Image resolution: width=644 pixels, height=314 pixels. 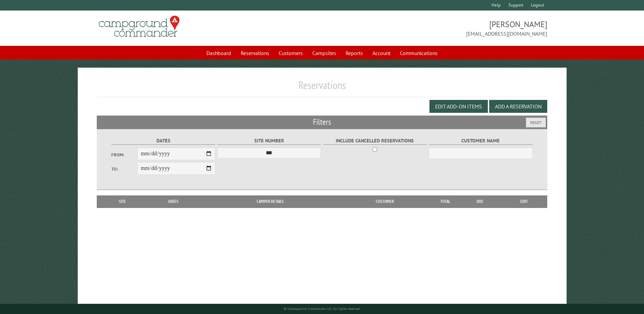 What do you see at coordinates (480, 201) in the screenshot?
I see `th: Due` at bounding box center [480, 201].